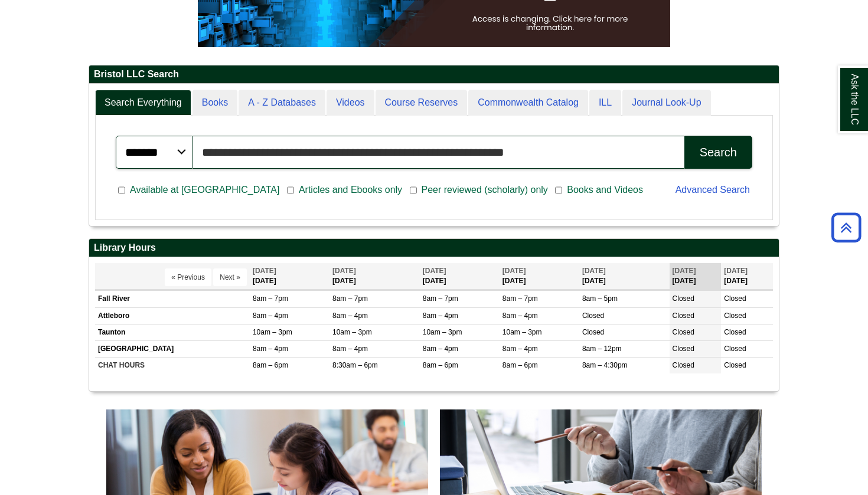 Image resolution: width=868 pixels, height=495 pixels. What do you see at coordinates (602, 349) in the screenshot?
I see `span: 8am – 12pm` at bounding box center [602, 349].